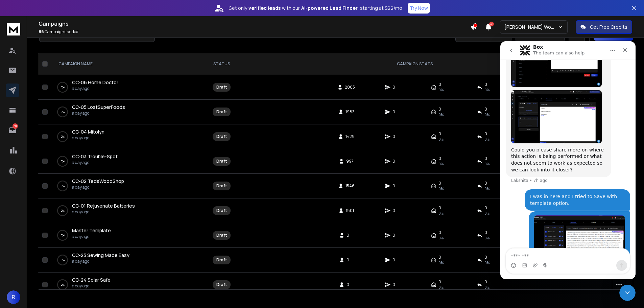 This screenshot has height=308, width=644. Describe the element at coordinates (126, 211) in the screenshot. I see `td: 0%CC-01 Rejuvenate Batteriesa day ago` at that location.